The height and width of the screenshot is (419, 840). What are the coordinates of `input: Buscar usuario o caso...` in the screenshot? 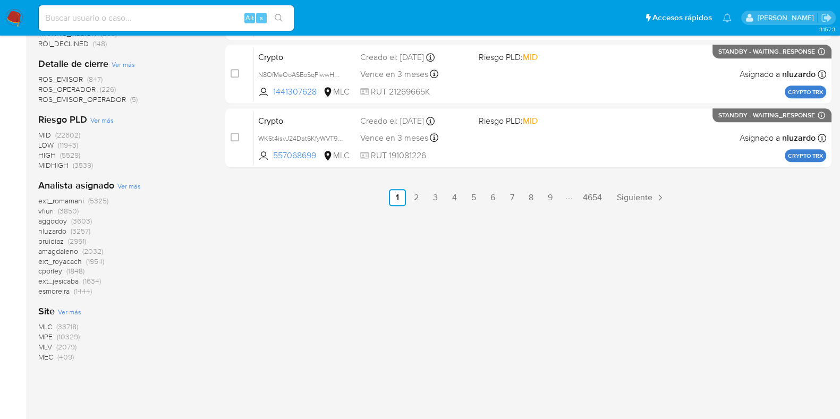 It's located at (166, 18).